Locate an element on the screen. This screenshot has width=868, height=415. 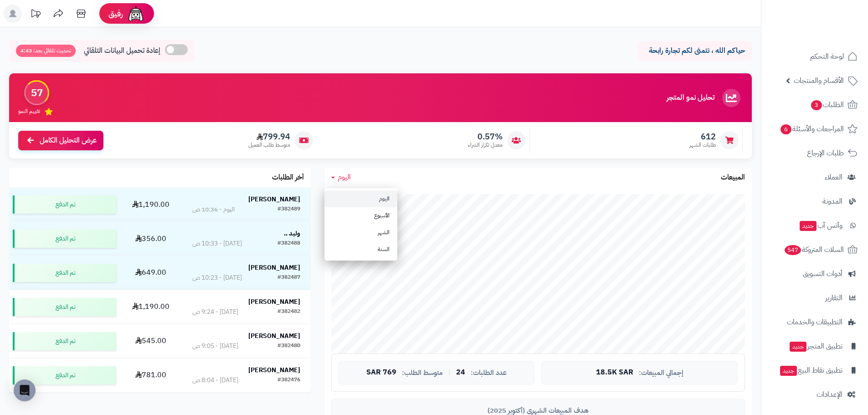
span: رفيق is located at coordinates (116, 14).